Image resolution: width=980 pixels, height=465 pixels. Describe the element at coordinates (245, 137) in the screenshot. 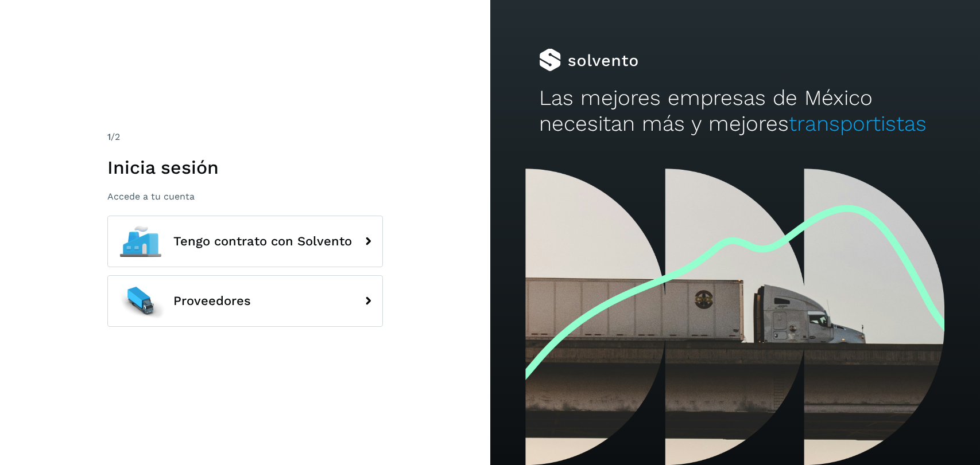

I see `div: /2` at that location.